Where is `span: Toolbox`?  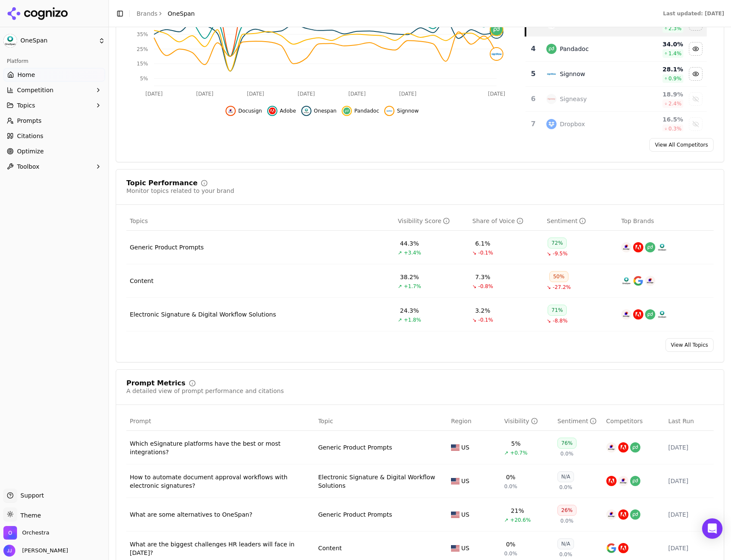 span: Toolbox is located at coordinates (28, 167).